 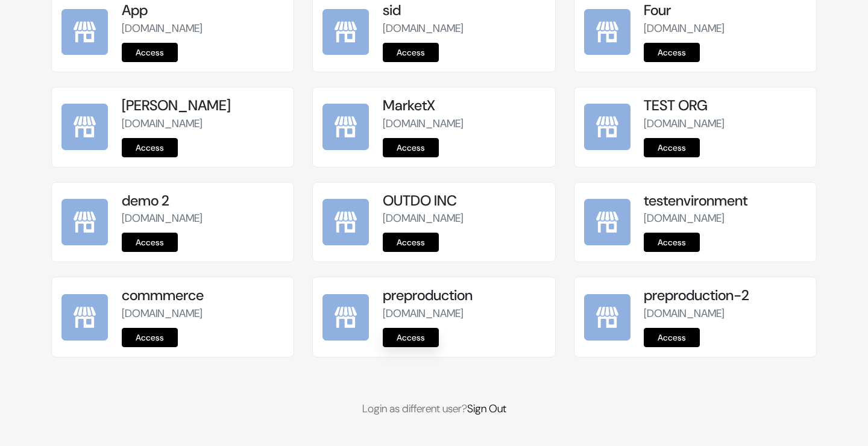 I want to click on img: OUTDO INC, so click(x=346, y=222).